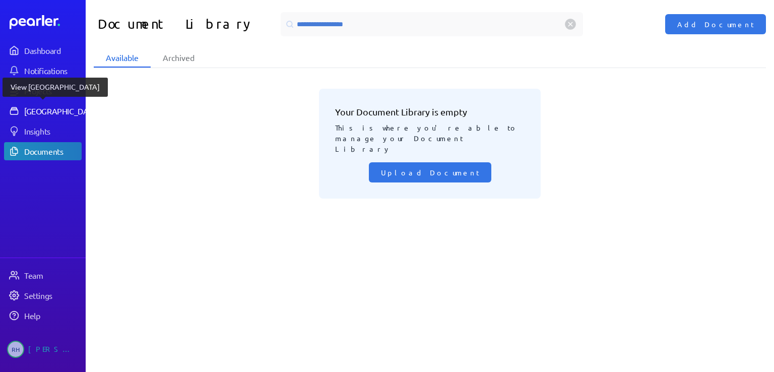  I want to click on div: Notifications, so click(52, 71).